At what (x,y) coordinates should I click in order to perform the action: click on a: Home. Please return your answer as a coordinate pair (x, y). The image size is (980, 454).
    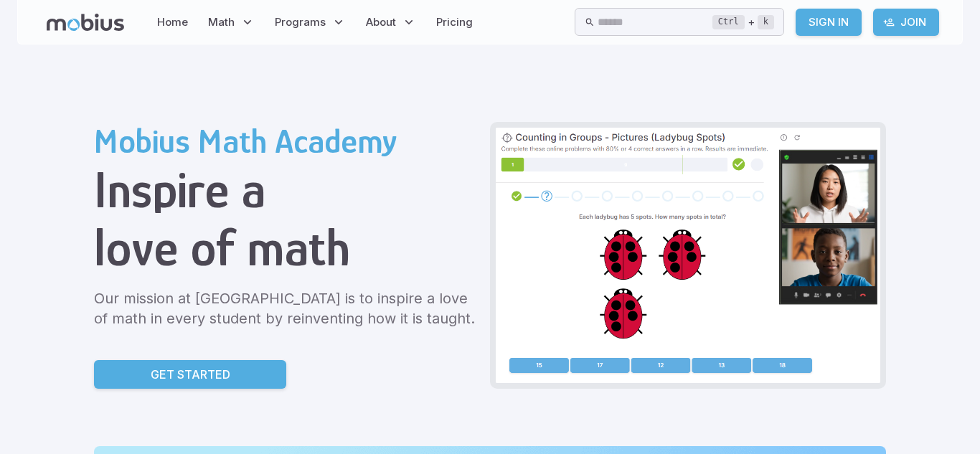
    Looking at the image, I should click on (172, 22).